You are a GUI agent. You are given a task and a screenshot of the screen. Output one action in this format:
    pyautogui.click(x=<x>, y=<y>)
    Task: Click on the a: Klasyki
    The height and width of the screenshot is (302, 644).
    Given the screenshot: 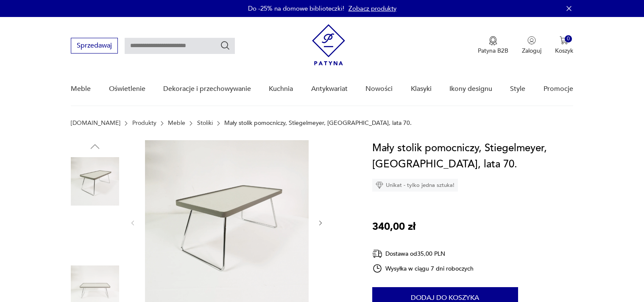 What is the action you would take?
    pyautogui.click(x=421, y=89)
    